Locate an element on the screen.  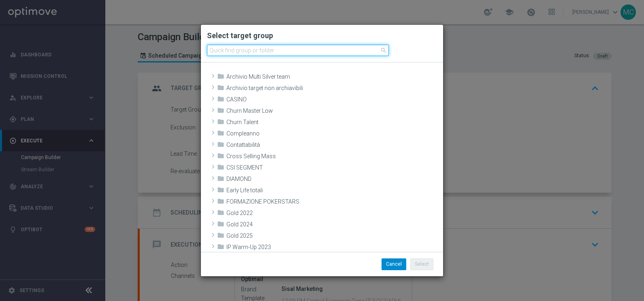
span: Churn Talent is located at coordinates (334, 122).